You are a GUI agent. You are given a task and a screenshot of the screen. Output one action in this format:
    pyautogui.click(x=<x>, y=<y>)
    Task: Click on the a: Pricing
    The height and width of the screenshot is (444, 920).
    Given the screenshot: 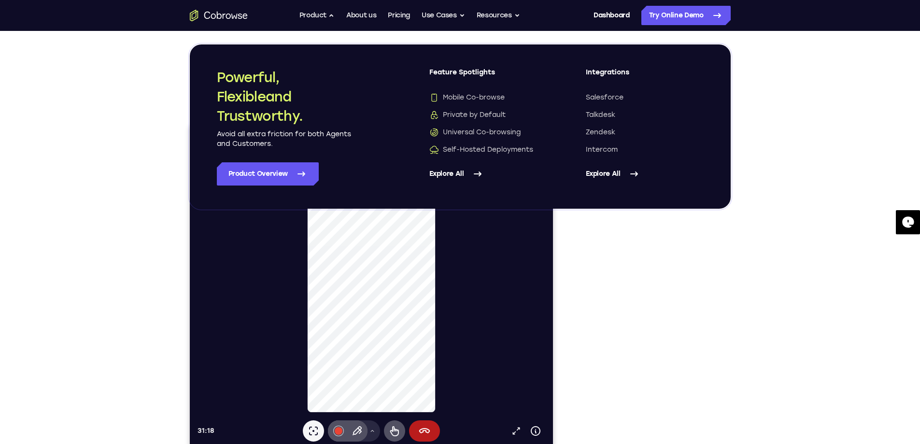 What is the action you would take?
    pyautogui.click(x=399, y=15)
    